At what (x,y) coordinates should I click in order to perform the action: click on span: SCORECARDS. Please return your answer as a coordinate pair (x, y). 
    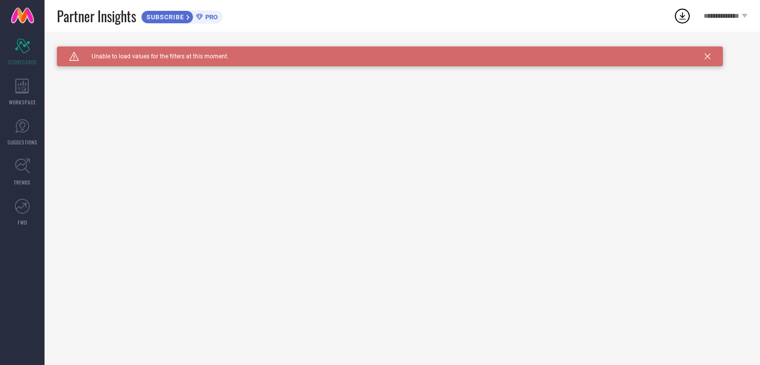
    Looking at the image, I should click on (22, 62).